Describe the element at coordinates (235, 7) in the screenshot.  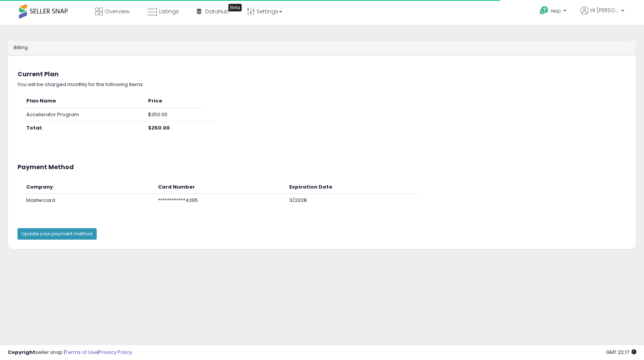
I see `div: Tooltip anchor` at that location.